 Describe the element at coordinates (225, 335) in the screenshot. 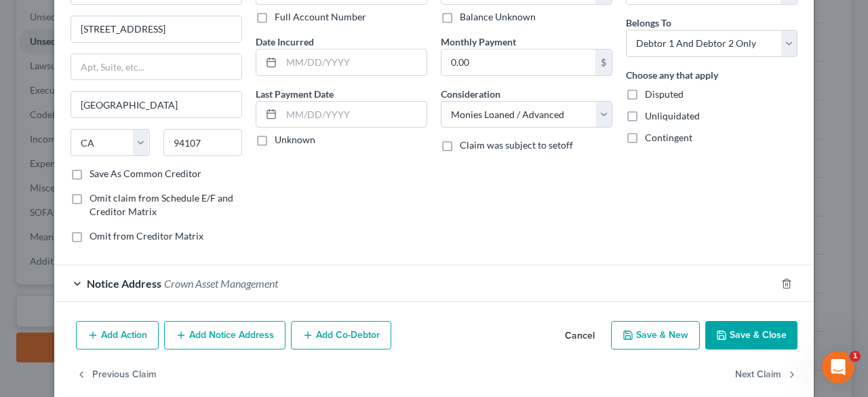

I see `button: Add Notice Address` at that location.